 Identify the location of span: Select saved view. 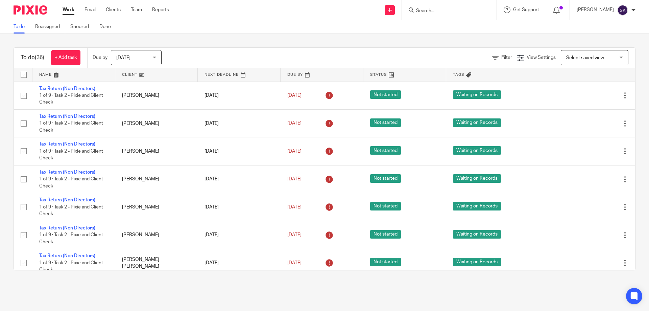
(585, 58).